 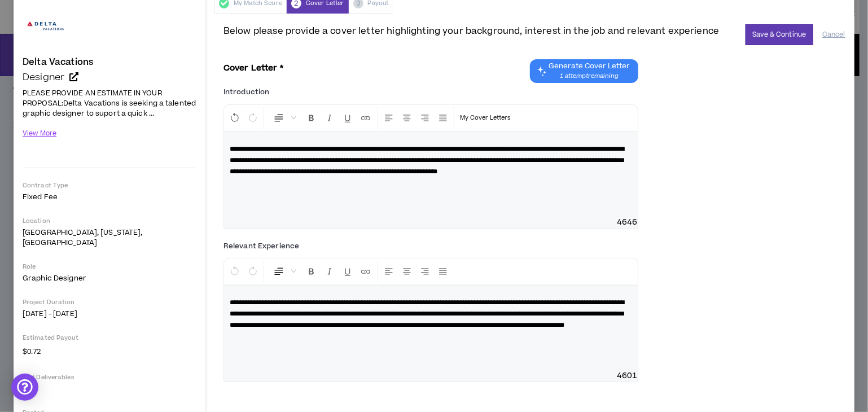 What do you see at coordinates (584, 71) in the screenshot?
I see `button: Chat GPT Cover Letter` at bounding box center [584, 71].